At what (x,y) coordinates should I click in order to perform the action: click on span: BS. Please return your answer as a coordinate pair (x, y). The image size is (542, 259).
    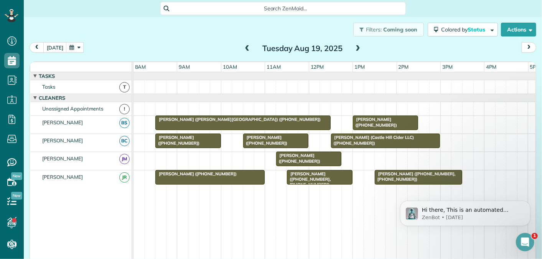
    Looking at the image, I should click on (124, 123).